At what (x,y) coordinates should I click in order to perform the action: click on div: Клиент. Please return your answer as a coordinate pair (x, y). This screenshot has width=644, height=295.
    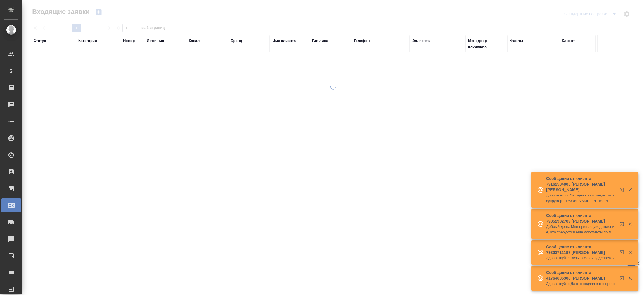
    Looking at the image, I should click on (568, 41).